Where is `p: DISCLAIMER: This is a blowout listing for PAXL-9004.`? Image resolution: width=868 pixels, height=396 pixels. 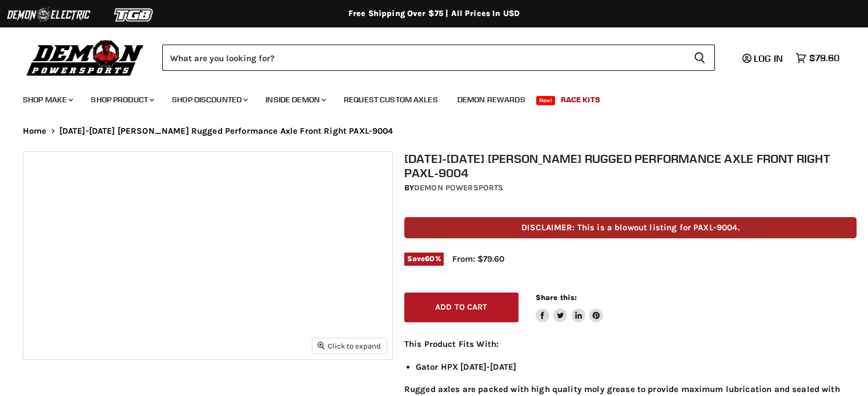
p: DISCLAIMER: This is a blowout listing for PAXL-9004. is located at coordinates (631, 227).